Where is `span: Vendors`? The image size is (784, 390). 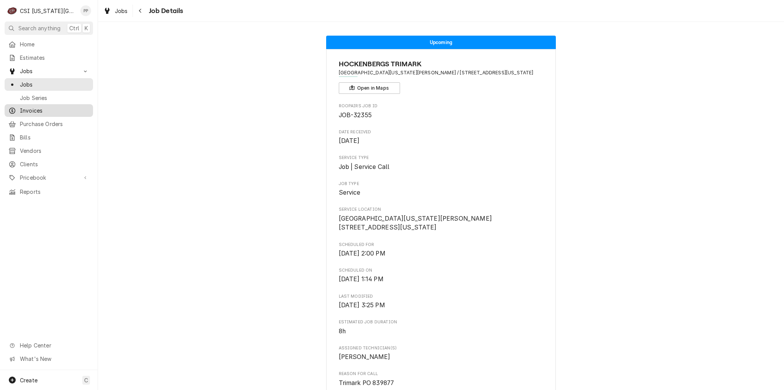
span: Vendors is located at coordinates (54, 150).